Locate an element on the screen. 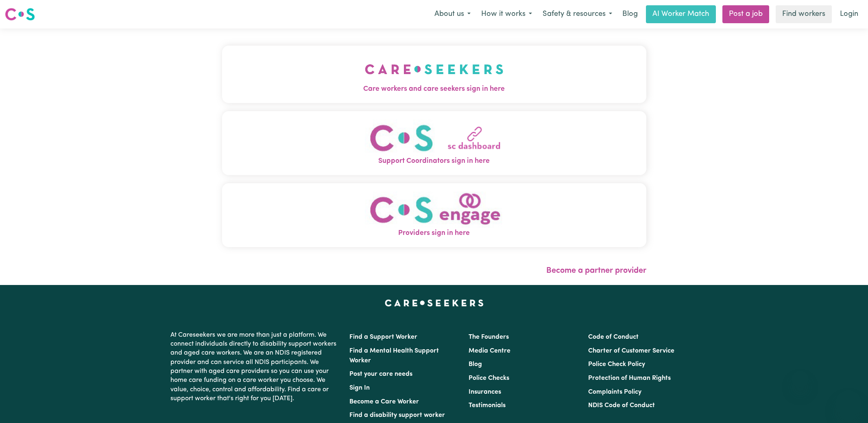  a: Find a Support Worker is located at coordinates (383, 337).